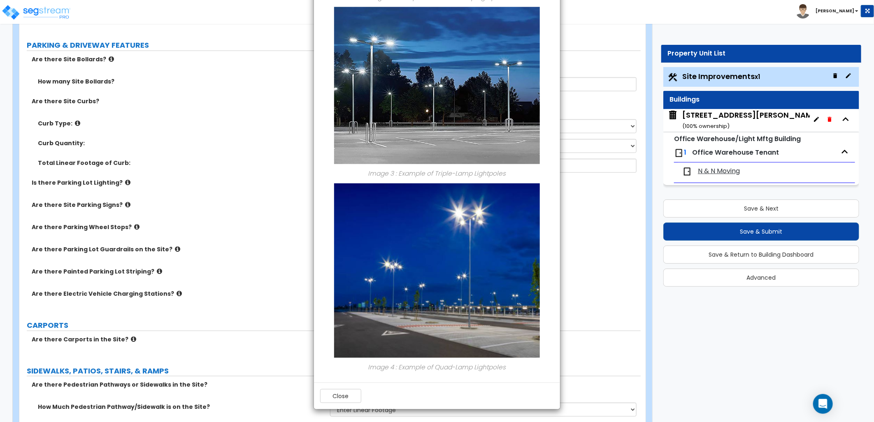  Describe the element at coordinates (437, 367) in the screenshot. I see `i: Image 4 : Example of Quad-Lamp Lightpoles` at that location.